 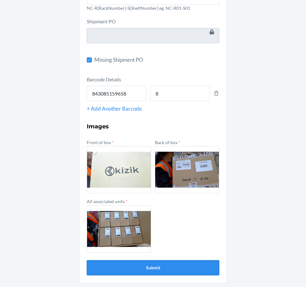 I want to click on input: Missing Shipment PO, so click(x=89, y=60).